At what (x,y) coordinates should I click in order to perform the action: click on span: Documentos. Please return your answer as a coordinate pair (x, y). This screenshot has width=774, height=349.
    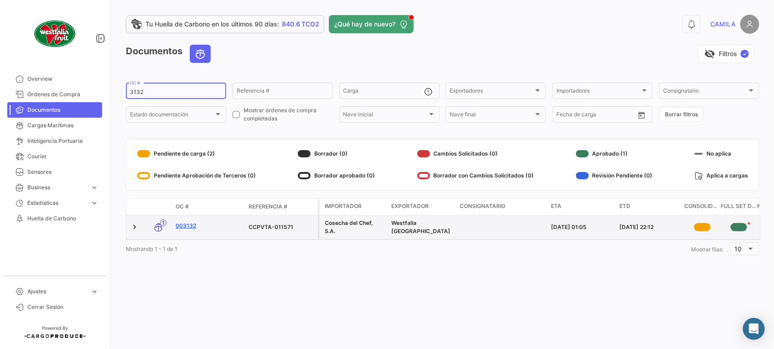
    Looking at the image, I should click on (63, 110).